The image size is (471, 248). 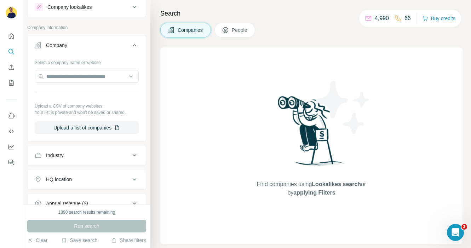 I want to click on div: Select a company name or website, so click(x=87, y=61).